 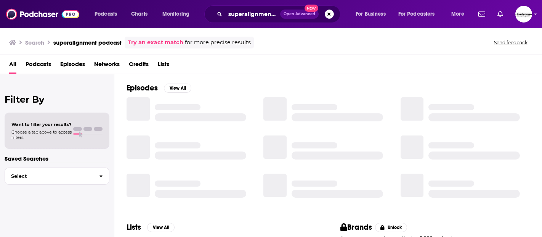 What do you see at coordinates (13, 66) in the screenshot?
I see `a: All` at bounding box center [13, 66].